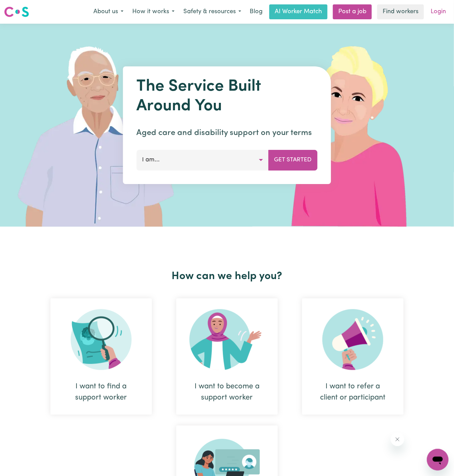 The height and width of the screenshot is (476, 454). I want to click on img: Careseekers logo, so click(17, 12).